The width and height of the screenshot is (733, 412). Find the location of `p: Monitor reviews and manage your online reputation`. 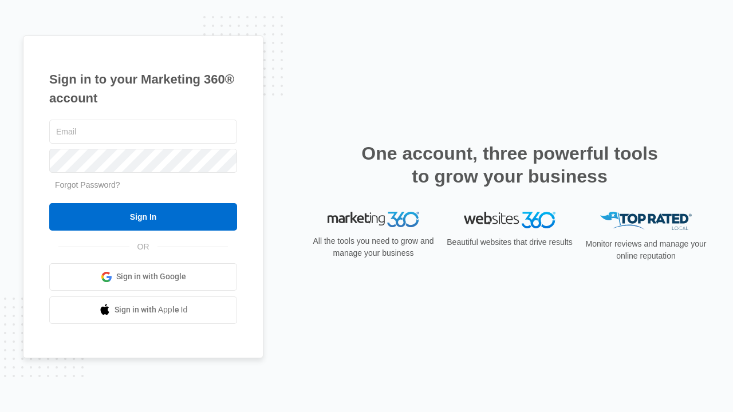

p: Monitor reviews and manage your online reputation is located at coordinates (646, 250).